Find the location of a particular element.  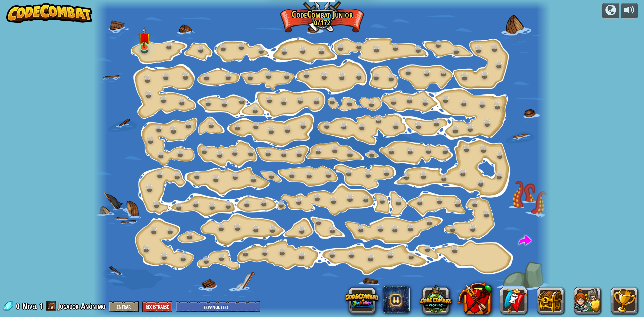

img: level-banner-unstarted.png is located at coordinates (144, 37).